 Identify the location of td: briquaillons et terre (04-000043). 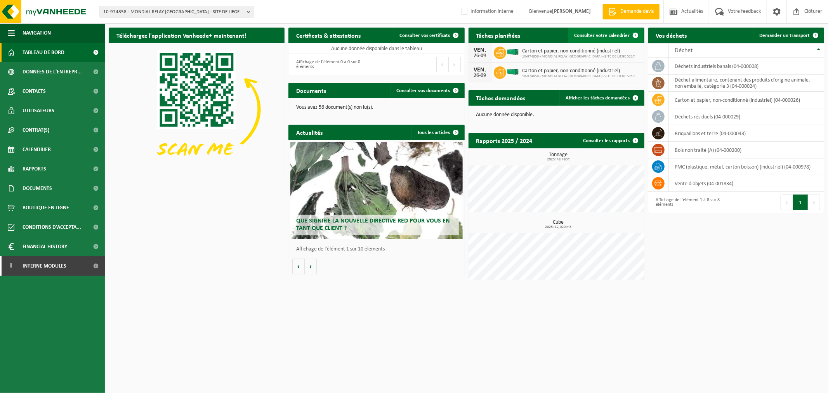
(746, 133).